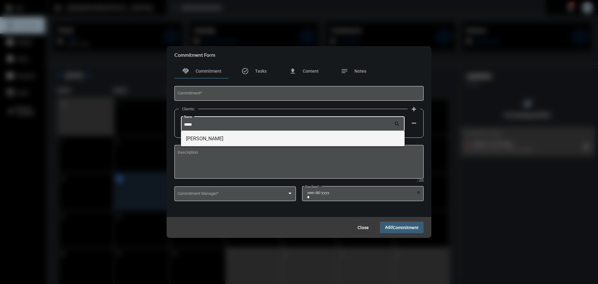  Describe the element at coordinates (363, 227) in the screenshot. I see `button: Close` at that location.